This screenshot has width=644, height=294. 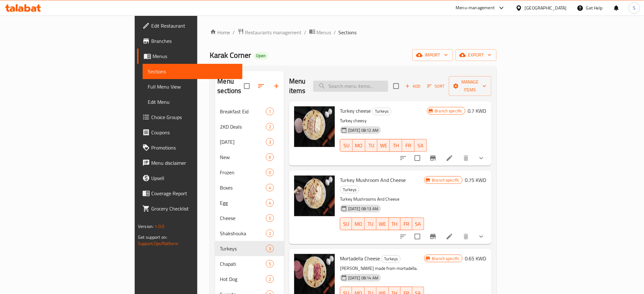 I want to click on span: Menu disclaimer, so click(x=194, y=163).